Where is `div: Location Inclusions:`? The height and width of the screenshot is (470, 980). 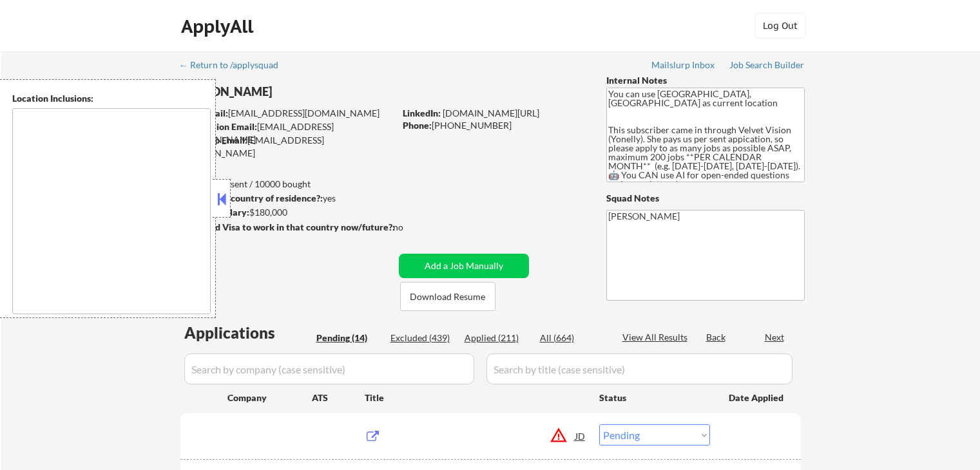 div: Location Inclusions: is located at coordinates (112, 99).